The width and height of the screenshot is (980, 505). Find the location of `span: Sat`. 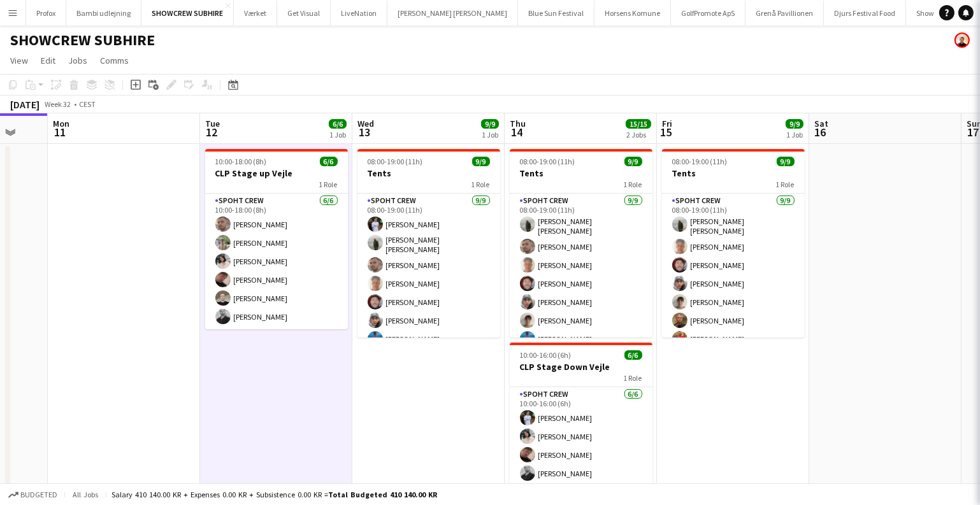

span: Sat is located at coordinates (822, 124).